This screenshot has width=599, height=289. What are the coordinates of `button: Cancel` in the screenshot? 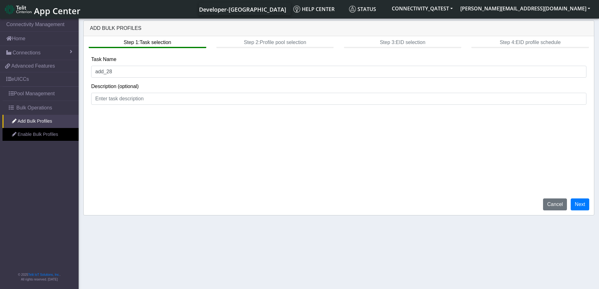 It's located at (555, 204).